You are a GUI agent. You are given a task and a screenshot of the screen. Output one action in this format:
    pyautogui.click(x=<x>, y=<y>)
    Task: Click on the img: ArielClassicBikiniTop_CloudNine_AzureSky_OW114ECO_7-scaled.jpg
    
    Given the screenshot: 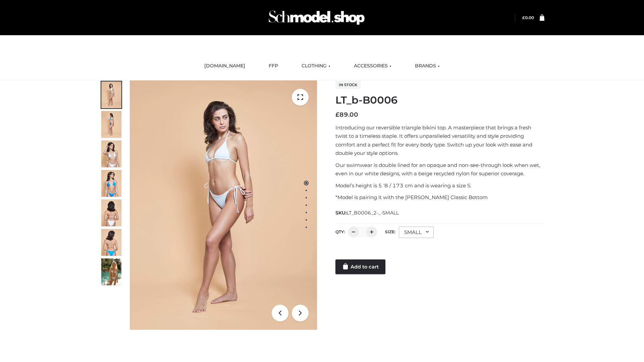 What is the action you would take?
    pyautogui.click(x=111, y=213)
    